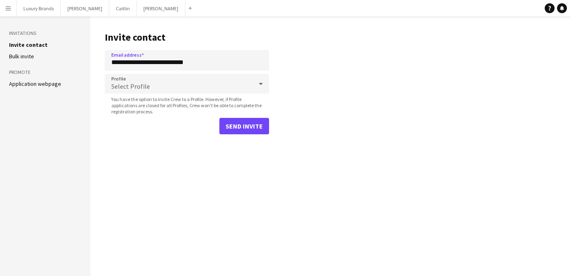 The height and width of the screenshot is (276, 571). I want to click on span: You have the option to invite Crew to a Profile. However, if Profile applications are closed for ..., so click(187, 105).